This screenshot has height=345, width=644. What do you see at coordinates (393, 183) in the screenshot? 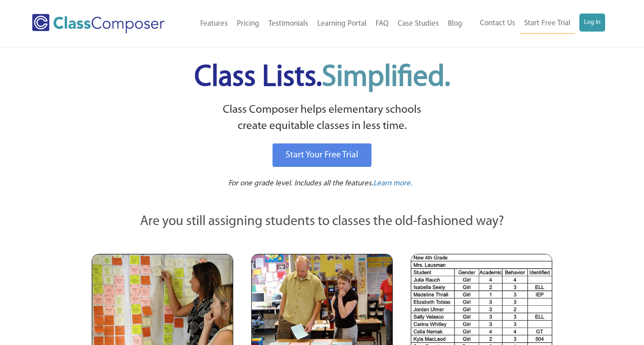
I see `span: Learn more.` at bounding box center [393, 183].